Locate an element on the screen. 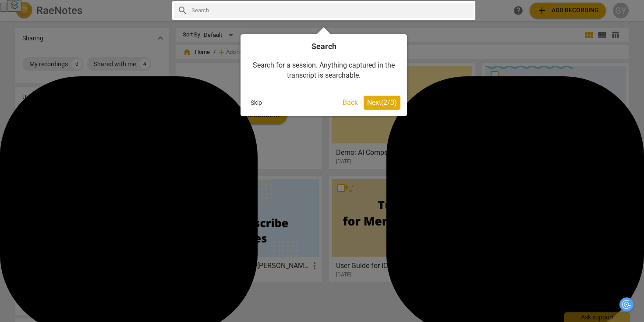 The height and width of the screenshot is (322, 644). button: Back is located at coordinates (350, 103).